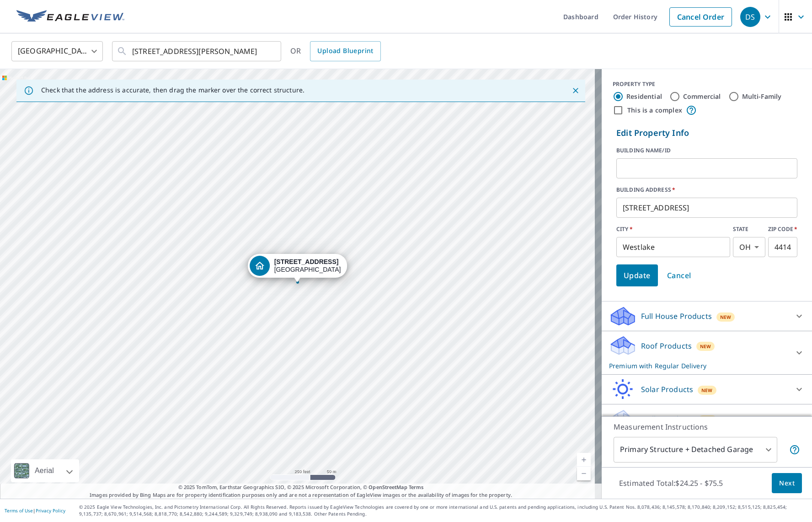 This screenshot has width=812, height=522. I want to click on span: Next, so click(787, 483).